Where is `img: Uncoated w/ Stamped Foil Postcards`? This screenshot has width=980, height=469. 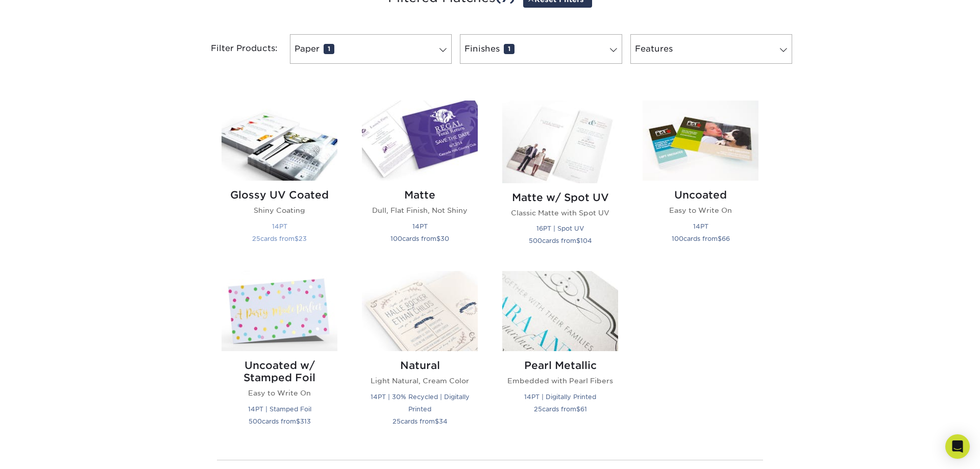
img: Uncoated w/ Stamped Foil Postcards is located at coordinates (279, 311).